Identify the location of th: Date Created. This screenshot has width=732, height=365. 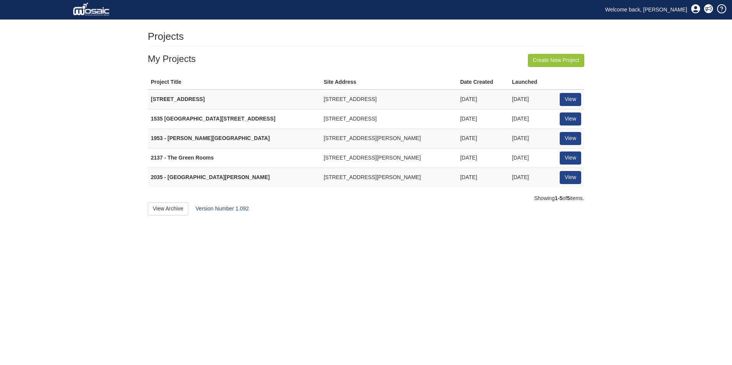
(483, 82).